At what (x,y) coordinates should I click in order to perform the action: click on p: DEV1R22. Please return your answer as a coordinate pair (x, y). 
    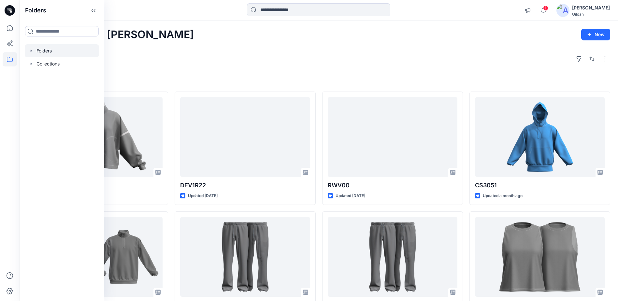
    Looking at the image, I should click on (245, 185).